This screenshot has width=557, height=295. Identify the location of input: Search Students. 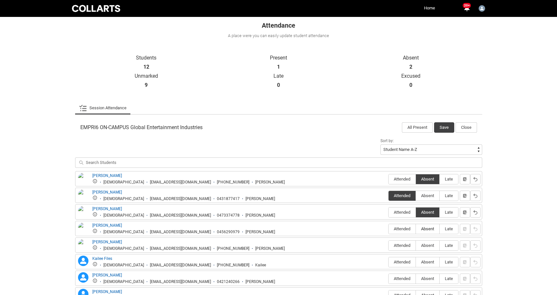
(279, 162).